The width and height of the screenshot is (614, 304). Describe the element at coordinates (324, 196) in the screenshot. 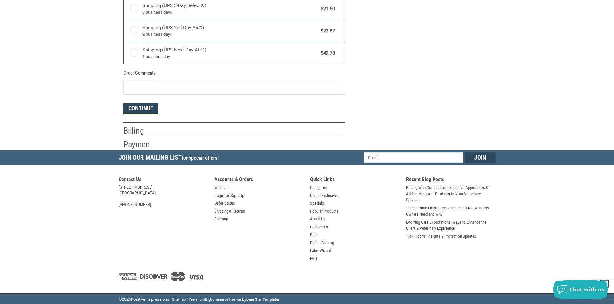

I see `a: Online Exclusives` at that location.